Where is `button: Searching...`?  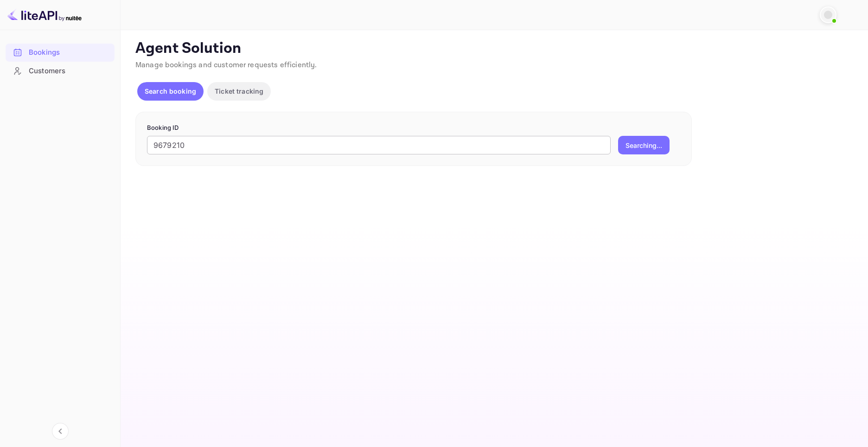
button: Searching... is located at coordinates (644, 145).